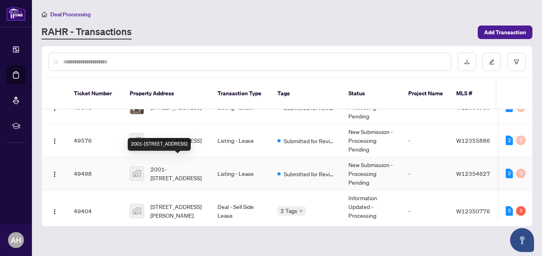 The image size is (542, 256). What do you see at coordinates (467, 62) in the screenshot?
I see `button: download` at bounding box center [467, 62].